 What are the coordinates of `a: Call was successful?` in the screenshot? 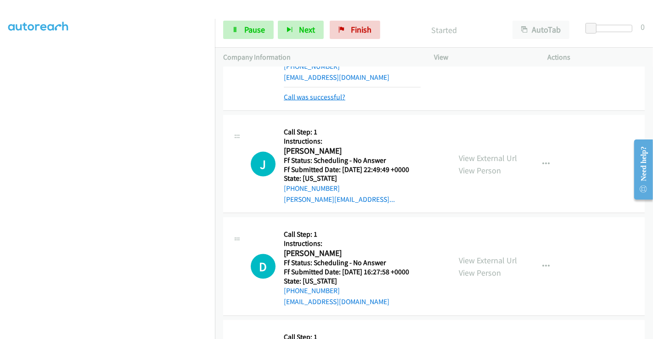 It's located at (314, 97).